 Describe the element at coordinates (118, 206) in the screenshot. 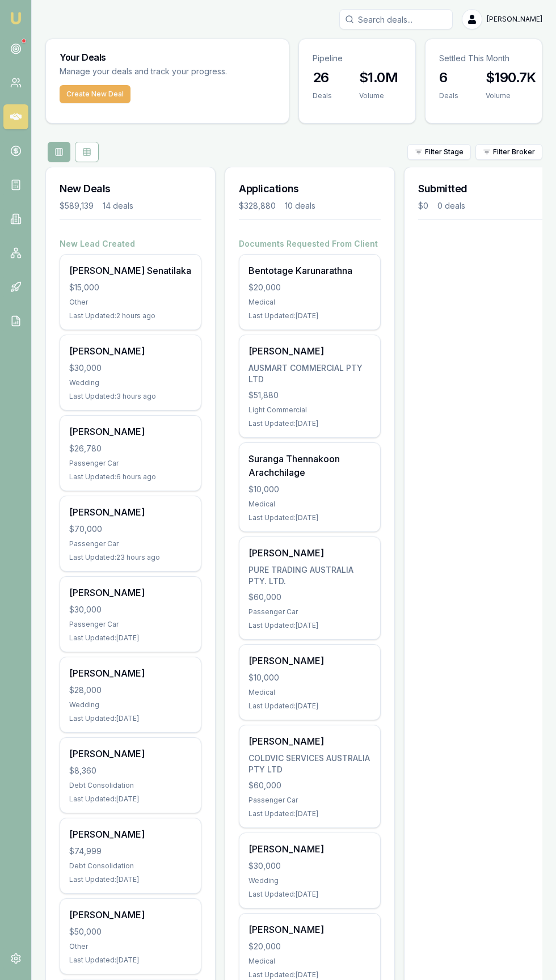

I see `div: 14 deals` at that location.